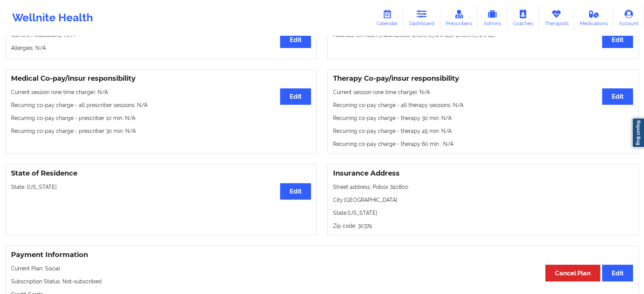 The height and width of the screenshot is (294, 644). I want to click on a: Medications, so click(594, 18).